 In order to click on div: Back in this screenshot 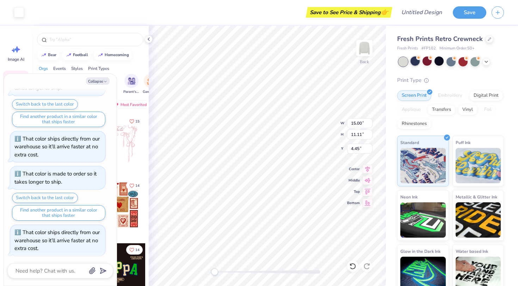, I will do `click(365, 62)`.